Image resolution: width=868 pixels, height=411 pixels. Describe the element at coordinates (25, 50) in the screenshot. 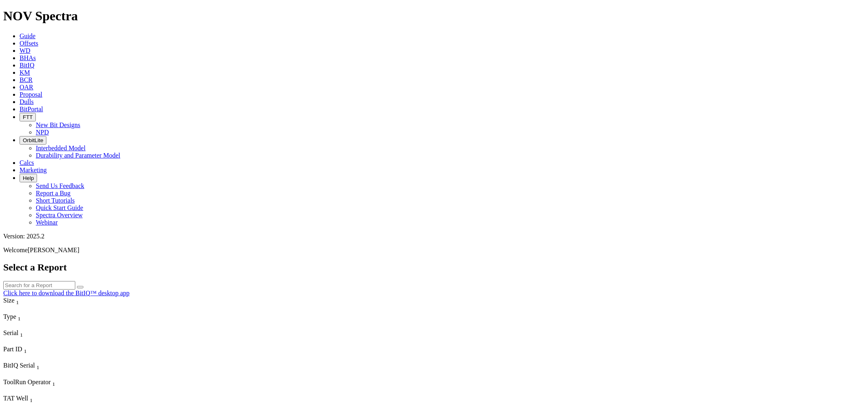

I see `span: WD` at that location.